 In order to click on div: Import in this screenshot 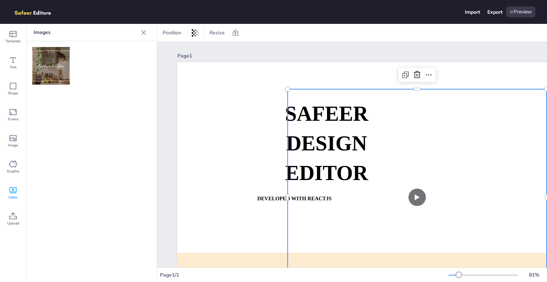, I will do `click(472, 12)`.